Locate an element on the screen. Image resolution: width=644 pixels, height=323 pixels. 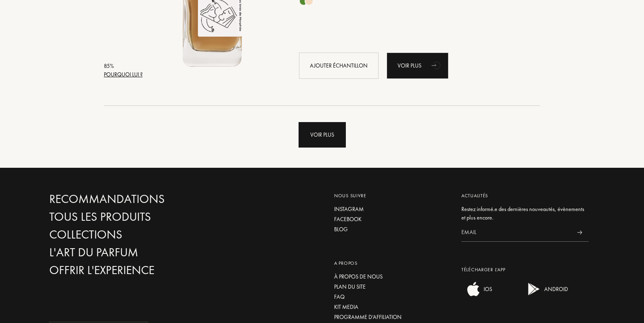
div: ANDROID is located at coordinates (555, 289).